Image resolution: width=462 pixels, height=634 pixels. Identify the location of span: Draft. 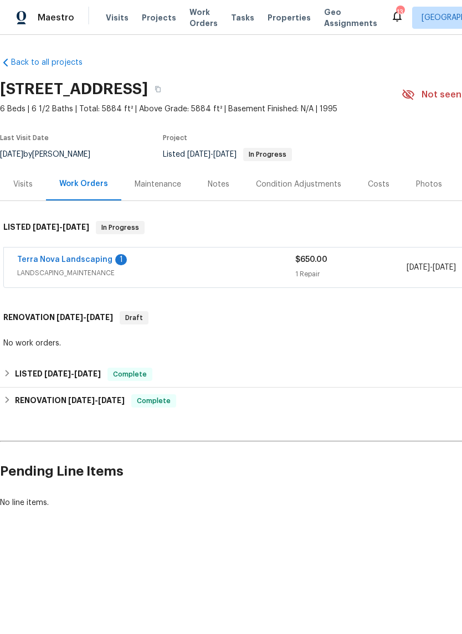
(134, 318).